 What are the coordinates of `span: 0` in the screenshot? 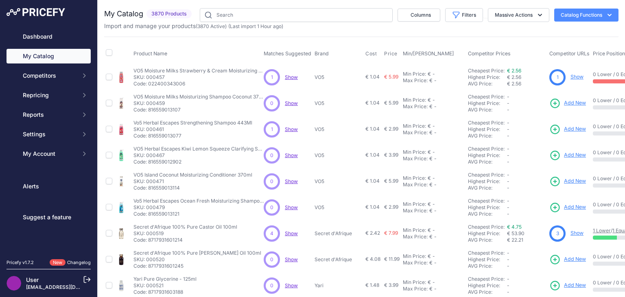 It's located at (272, 260).